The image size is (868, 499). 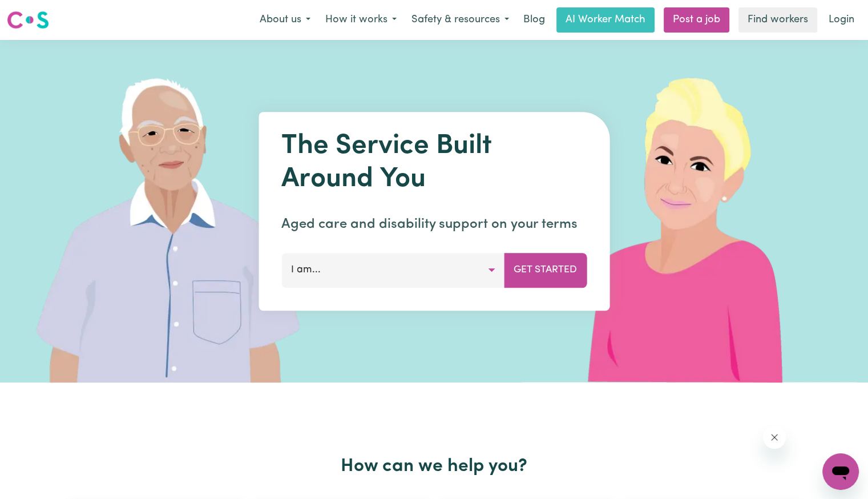 What do you see at coordinates (37, 13) in the screenshot?
I see `span: Need any help?` at bounding box center [37, 13].